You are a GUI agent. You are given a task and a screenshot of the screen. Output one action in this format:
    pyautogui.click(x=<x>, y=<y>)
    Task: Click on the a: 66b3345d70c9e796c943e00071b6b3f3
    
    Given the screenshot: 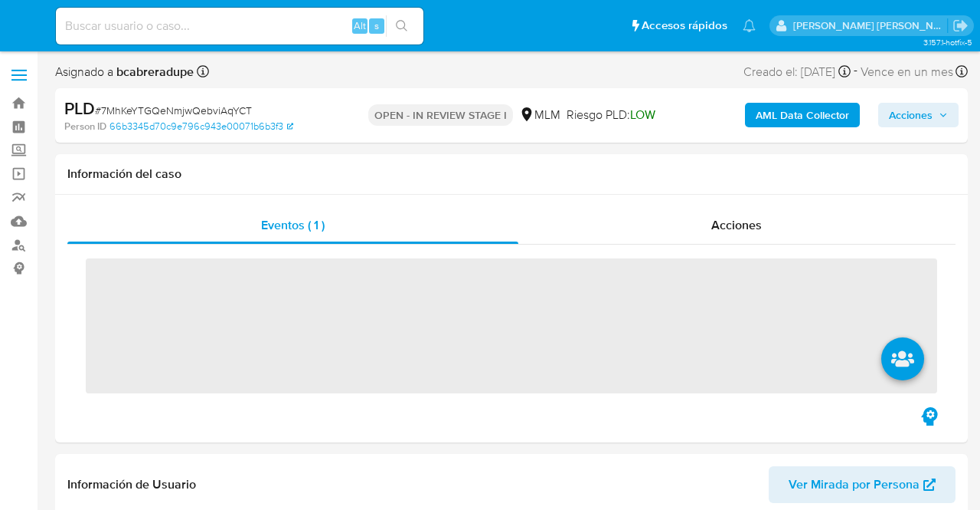 What is the action you would take?
    pyautogui.click(x=201, y=126)
    